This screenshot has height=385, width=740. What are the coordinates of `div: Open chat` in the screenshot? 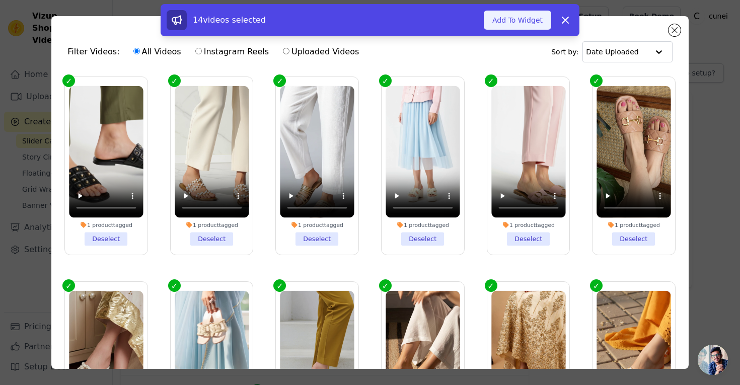 It's located at (713, 360).